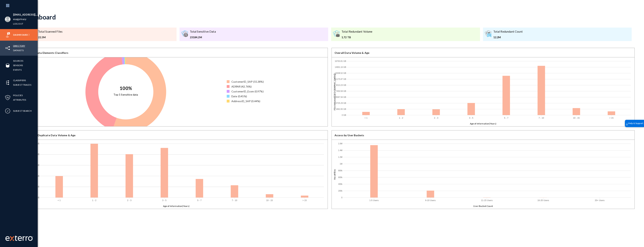 The image size is (644, 247). What do you see at coordinates (634, 124) in the screenshot?
I see `div: Help & Support` at bounding box center [634, 124].